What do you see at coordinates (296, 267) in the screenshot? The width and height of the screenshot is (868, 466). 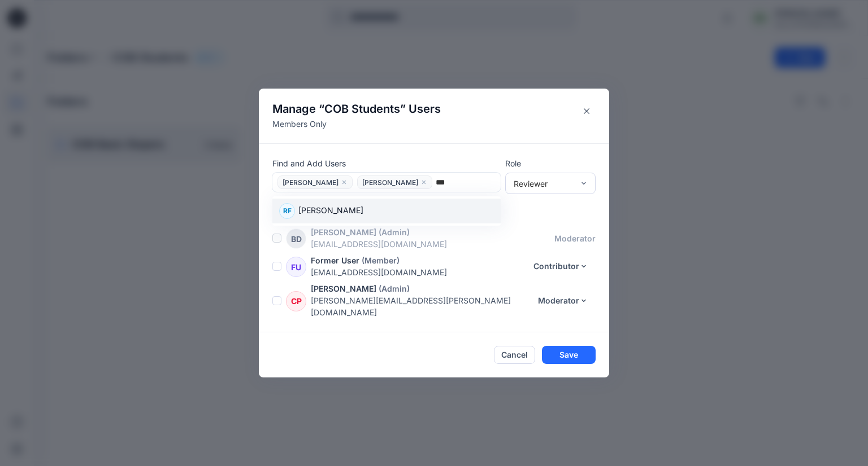 I see `div: FU` at bounding box center [296, 267].